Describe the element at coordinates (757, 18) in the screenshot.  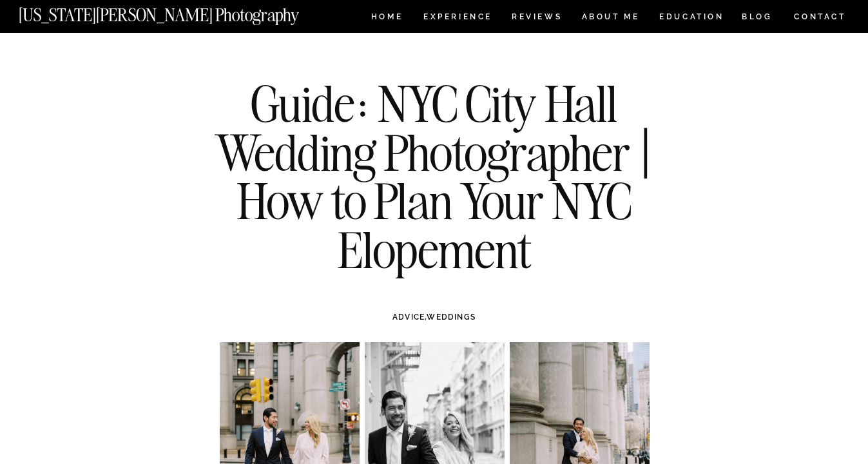
I see `nav: BLOG` at that location.